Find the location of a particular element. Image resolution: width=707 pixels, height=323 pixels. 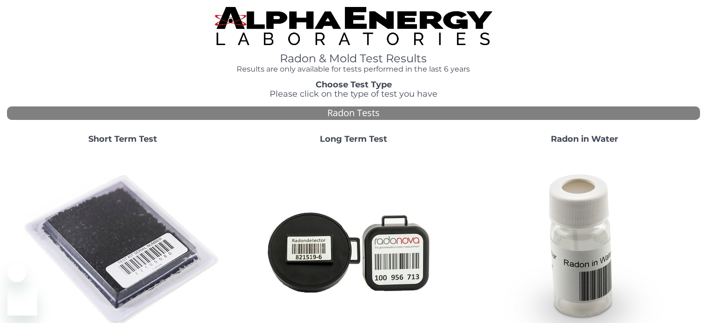

h4: Results are only available for tests performed in the last 6 years is located at coordinates (353, 69).